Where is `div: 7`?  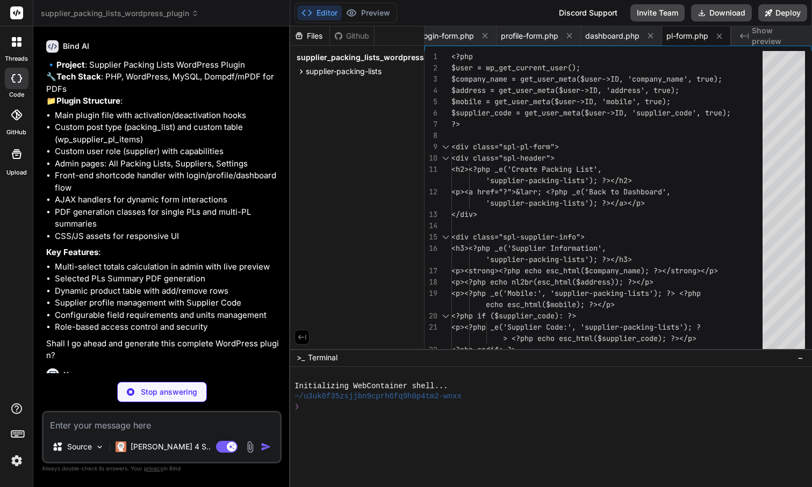
div: 7 is located at coordinates (431, 124).